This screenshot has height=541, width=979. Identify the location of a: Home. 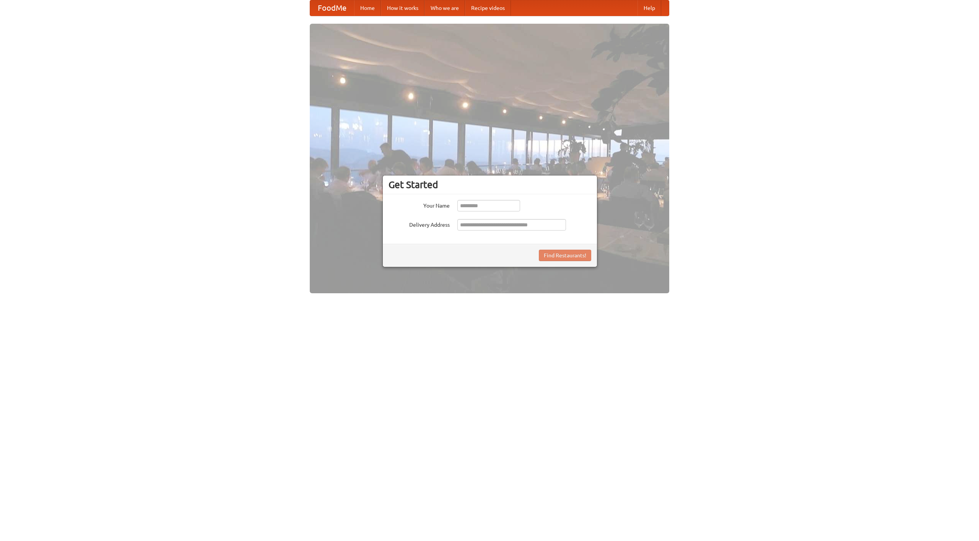
(368, 8).